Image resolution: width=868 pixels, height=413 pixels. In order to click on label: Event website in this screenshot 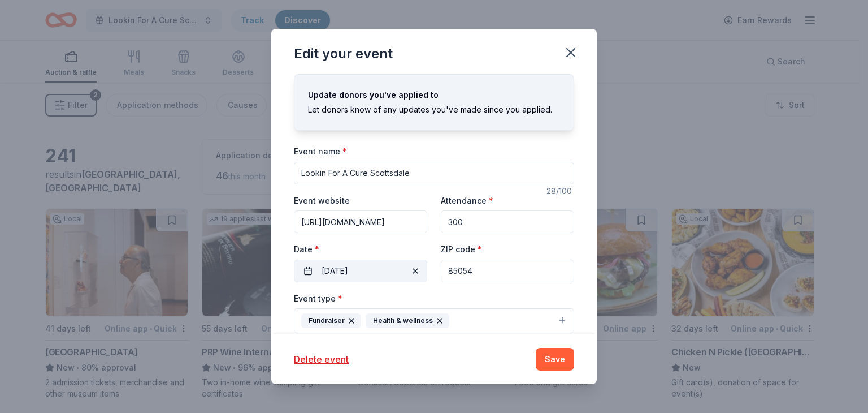, I will do `click(322, 201)`.